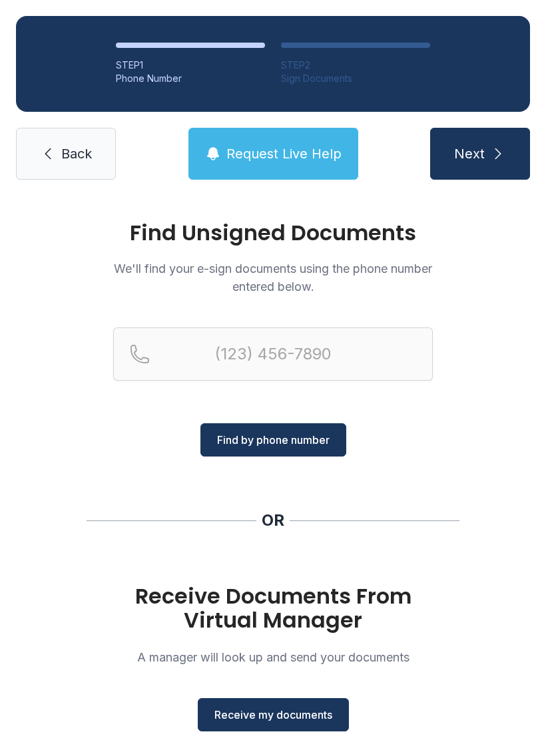 The width and height of the screenshot is (546, 756). Describe the element at coordinates (356, 79) in the screenshot. I see `div: Sign Documents` at that location.